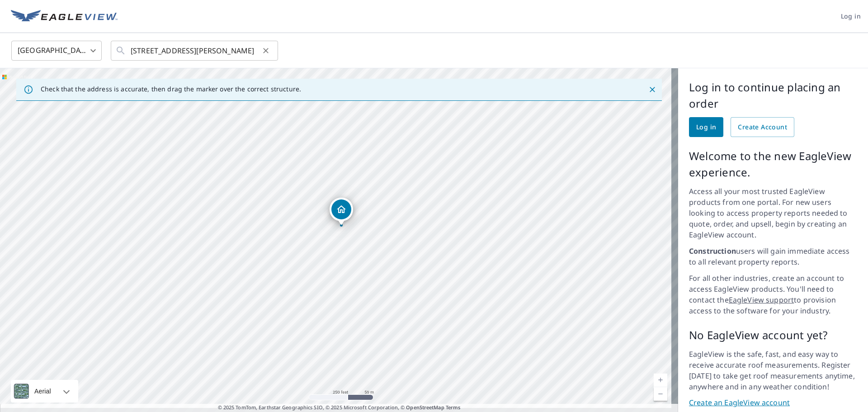 Image resolution: width=868 pixels, height=412 pixels. What do you see at coordinates (64, 17) in the screenshot?
I see `img: EV Logo` at bounding box center [64, 17].